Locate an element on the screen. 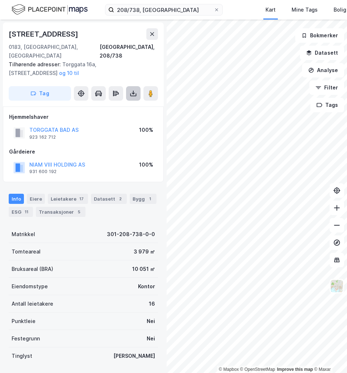 This screenshot has width=347, height=373. div: 923 162 712 is located at coordinates (42, 137).